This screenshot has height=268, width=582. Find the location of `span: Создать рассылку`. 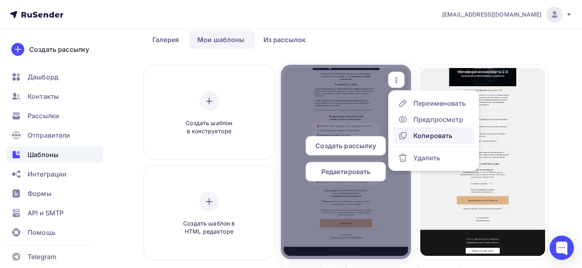

span: Создать рассылку is located at coordinates (346, 146).